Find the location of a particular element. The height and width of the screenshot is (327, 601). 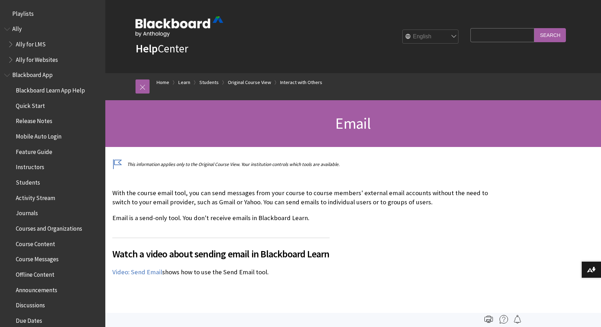

img: Follow this page is located at coordinates (518, 319).